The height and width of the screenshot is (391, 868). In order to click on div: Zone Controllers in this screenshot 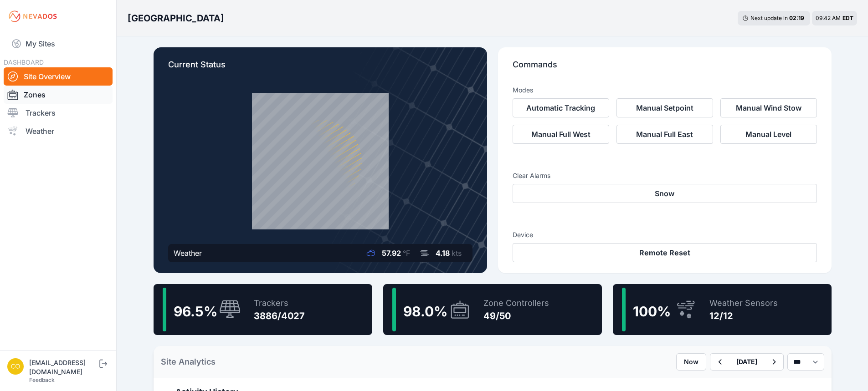, I will do `click(516, 303)`.